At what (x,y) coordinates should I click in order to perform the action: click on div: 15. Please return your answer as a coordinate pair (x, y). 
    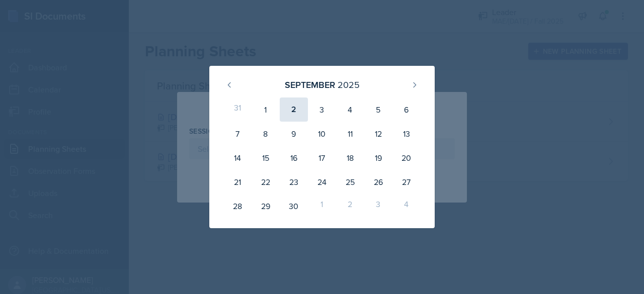
    Looking at the image, I should click on (266, 158).